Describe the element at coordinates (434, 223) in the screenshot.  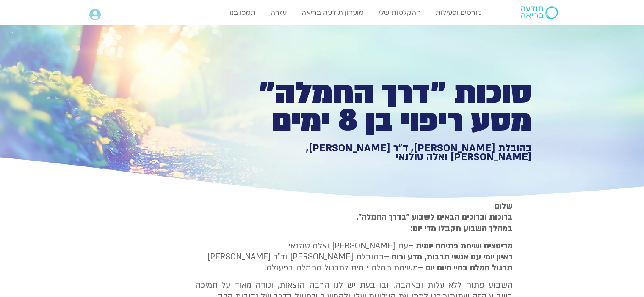
I see `strong: ברוכות וברוכים הבאים לשבוע ״בדרך החמלה״. במהלך השבוע תקבלו מדי יום:` at that location.